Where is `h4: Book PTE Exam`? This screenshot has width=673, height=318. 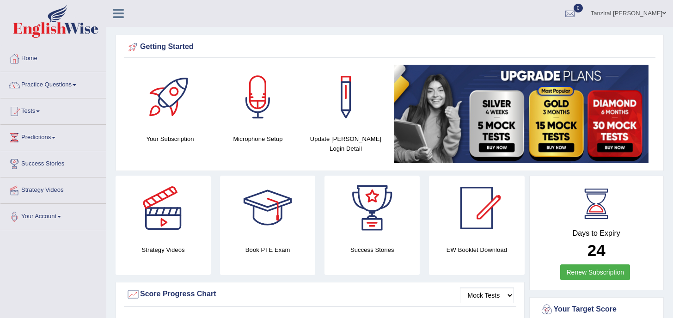 h4: Book PTE Exam is located at coordinates (268, 250).